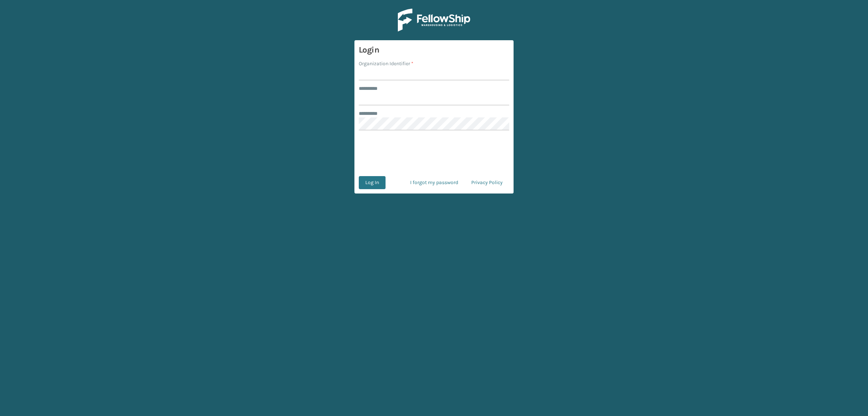  I want to click on img: Logo, so click(434, 20).